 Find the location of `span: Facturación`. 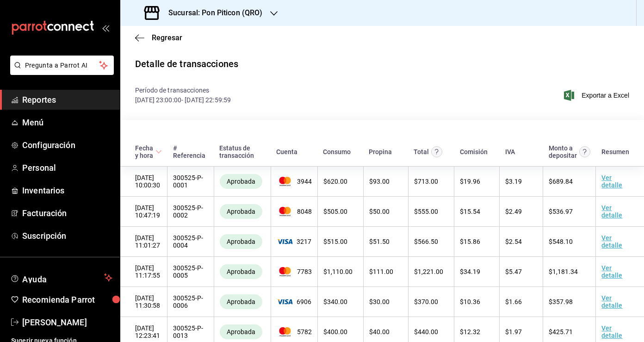

span: Facturación is located at coordinates (67, 213).